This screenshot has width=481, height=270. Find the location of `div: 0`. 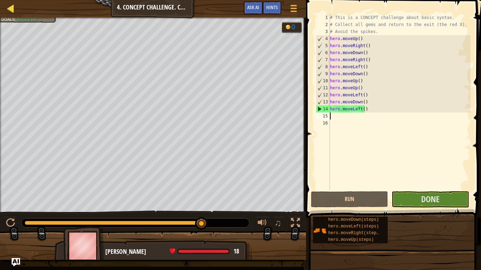

div: 0 is located at coordinates (294, 27).